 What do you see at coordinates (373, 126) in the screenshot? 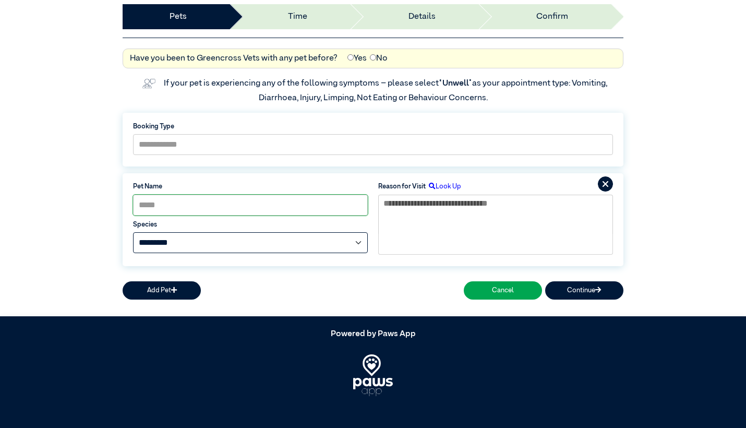
I see `label: Booking Type` at bounding box center [373, 126].